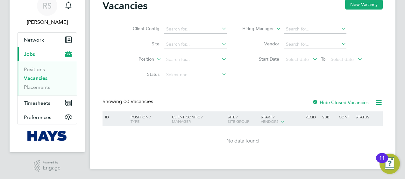 Image resolution: width=405 pixels, height=179 pixels. I want to click on label: Position, so click(136, 60).